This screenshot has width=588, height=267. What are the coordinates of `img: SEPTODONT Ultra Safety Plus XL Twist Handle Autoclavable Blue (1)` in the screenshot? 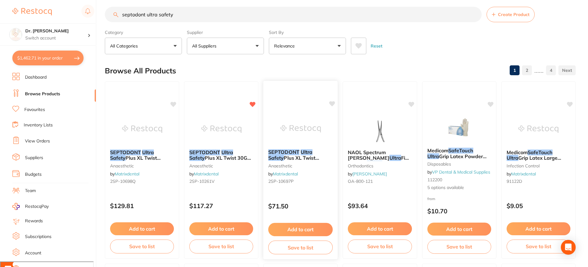 It's located at (300, 129).